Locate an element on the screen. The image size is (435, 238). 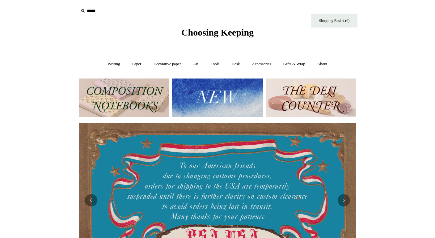
img: New.jpg__PID:f73bdf93-380a-4a35-bcfe-7823039498e1 is located at coordinates (217, 98).